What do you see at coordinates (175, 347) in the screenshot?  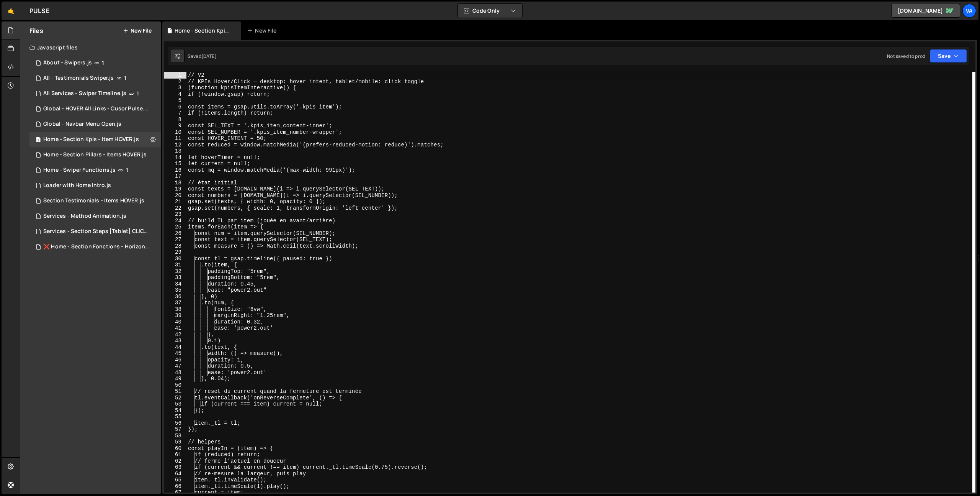 I see `div: 44` at bounding box center [175, 347].